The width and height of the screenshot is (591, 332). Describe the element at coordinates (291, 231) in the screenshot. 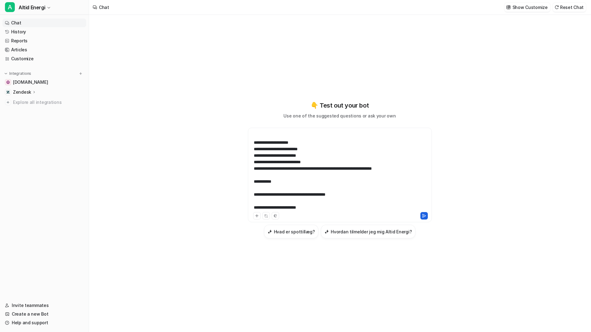

I see `button: Hvad er spottillæg?Hvad er spottillæg?` at that location.